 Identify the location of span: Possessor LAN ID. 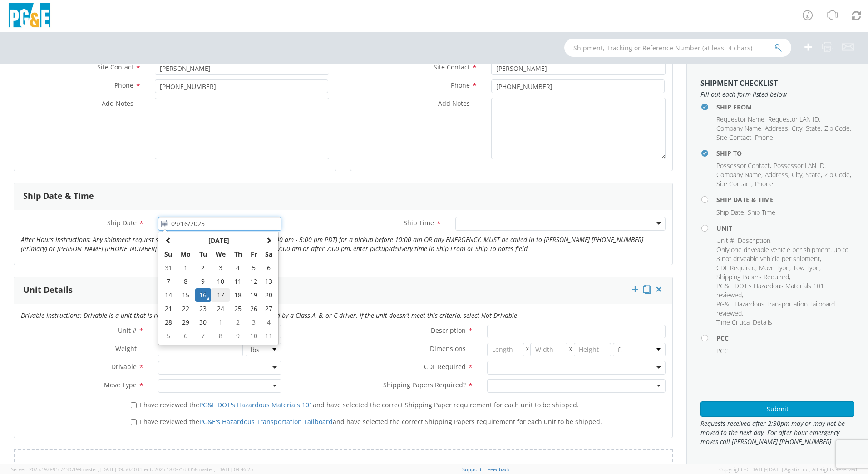
(799, 165).